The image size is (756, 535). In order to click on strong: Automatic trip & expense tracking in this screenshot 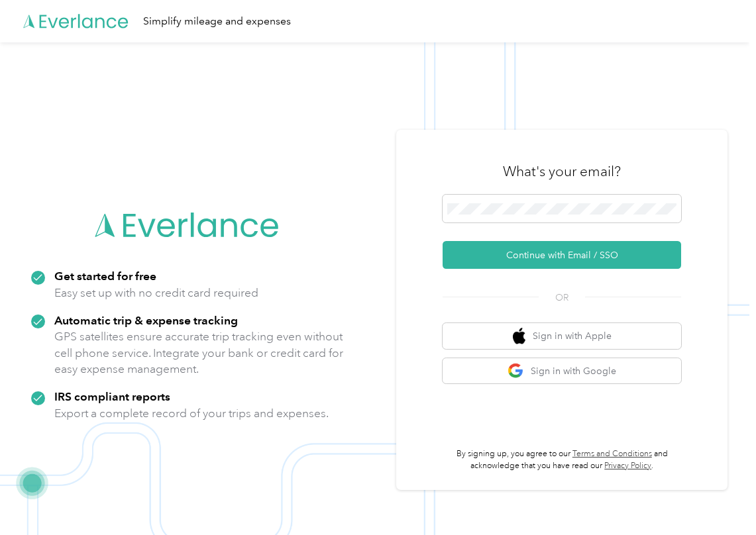, I will do `click(146, 320)`.